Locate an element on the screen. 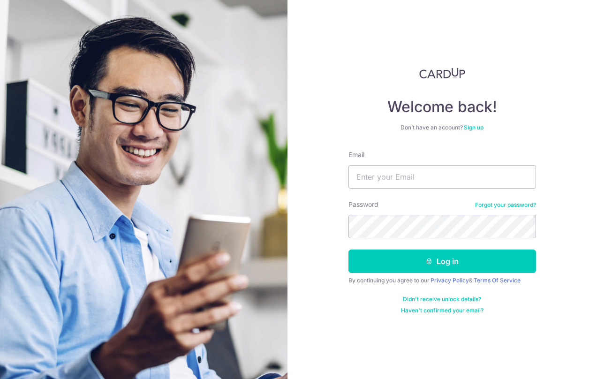  label: Password is located at coordinates (363, 204).